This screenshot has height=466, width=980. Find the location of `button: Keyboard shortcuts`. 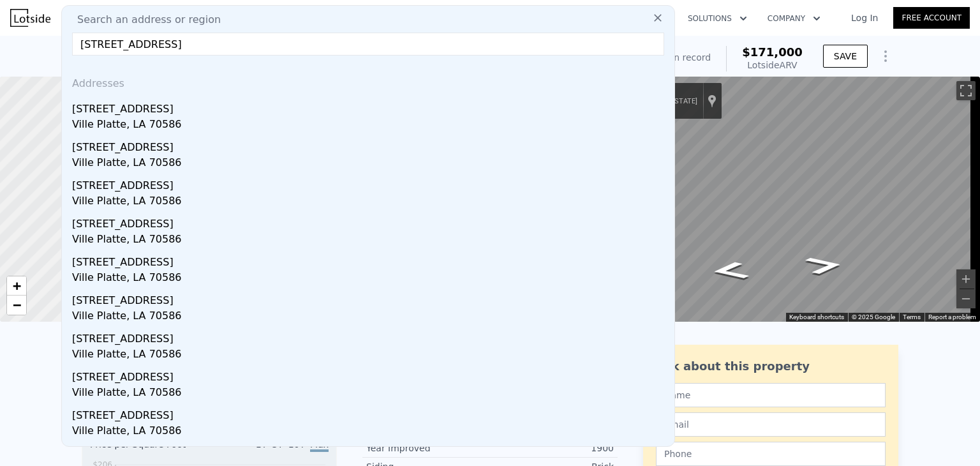

button: Keyboard shortcuts is located at coordinates (816, 317).